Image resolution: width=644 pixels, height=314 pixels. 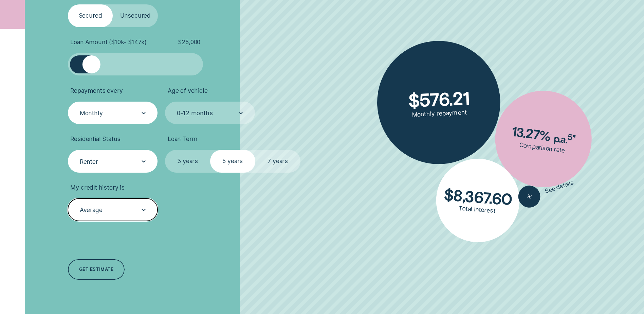 What do you see at coordinates (188, 91) in the screenshot?
I see `span: Age of vehicle` at bounding box center [188, 91].